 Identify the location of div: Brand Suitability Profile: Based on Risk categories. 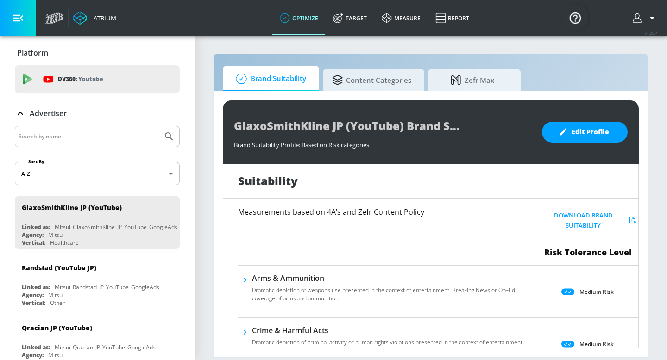
(383, 143).